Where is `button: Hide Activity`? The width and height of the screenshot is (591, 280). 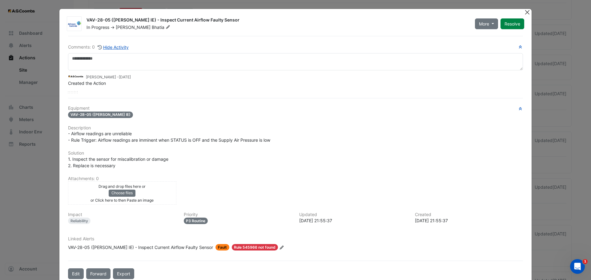
button: Hide Activity is located at coordinates (113, 47).